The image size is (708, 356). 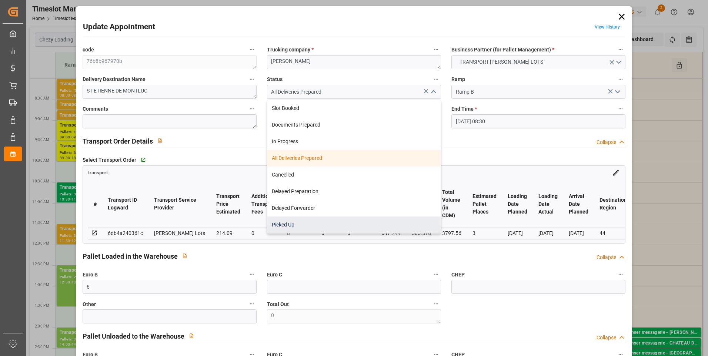 What do you see at coordinates (354, 317) in the screenshot?
I see `textarea: 0` at bounding box center [354, 317].